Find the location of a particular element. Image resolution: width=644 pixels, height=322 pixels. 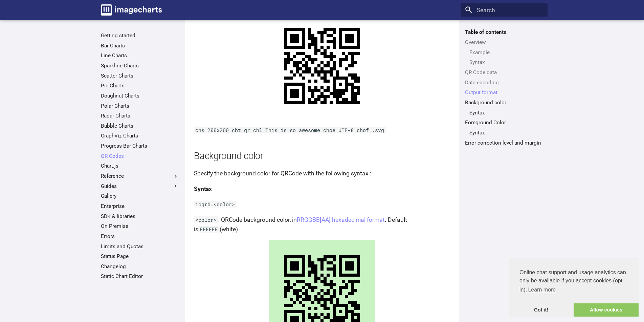

a: Overview is located at coordinates (504, 42).